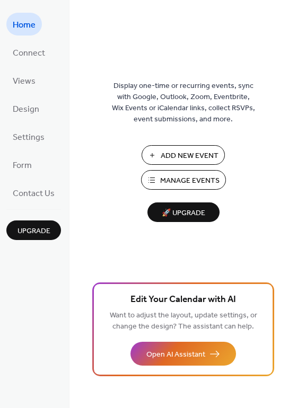  I want to click on span: Edit Your Calendar with AI, so click(183, 300).